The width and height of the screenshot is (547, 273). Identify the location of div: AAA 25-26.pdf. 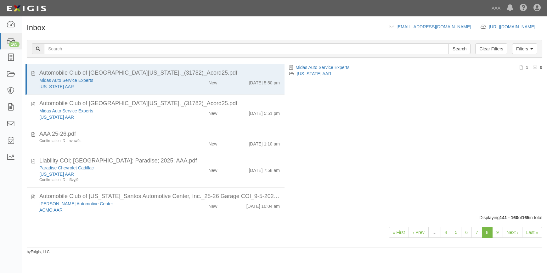
(160, 134).